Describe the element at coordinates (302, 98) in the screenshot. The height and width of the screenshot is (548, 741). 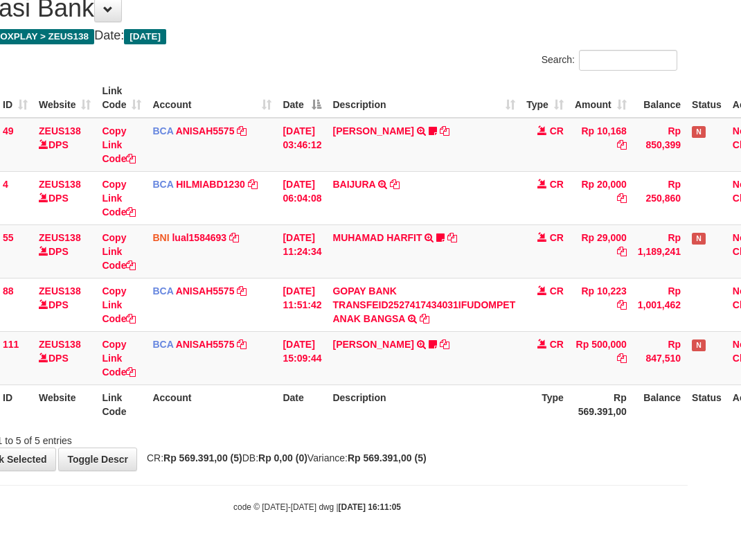
I see `th: Date: activate to sort column descending` at that location.